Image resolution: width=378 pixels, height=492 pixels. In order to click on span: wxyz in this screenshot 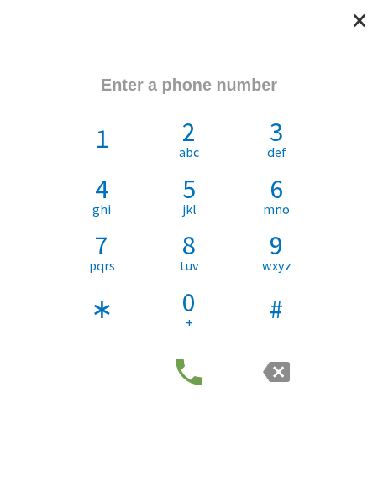, I will do `click(276, 265)`.